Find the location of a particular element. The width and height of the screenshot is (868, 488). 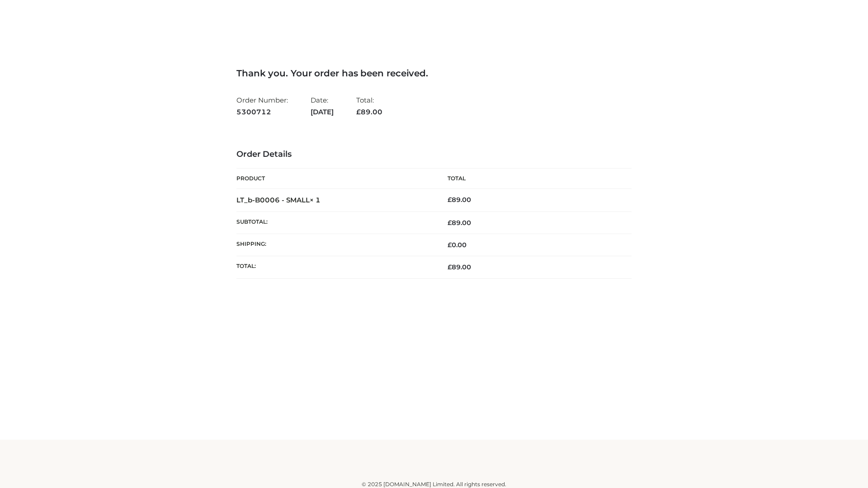

li: Order Number: is located at coordinates (262, 106).